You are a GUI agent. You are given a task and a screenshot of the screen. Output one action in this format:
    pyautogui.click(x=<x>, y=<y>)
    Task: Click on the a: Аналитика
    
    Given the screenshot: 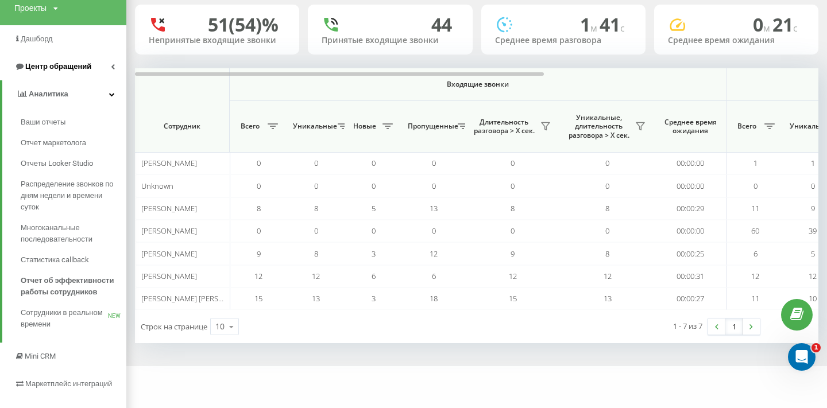 What is the action you would take?
    pyautogui.click(x=64, y=94)
    